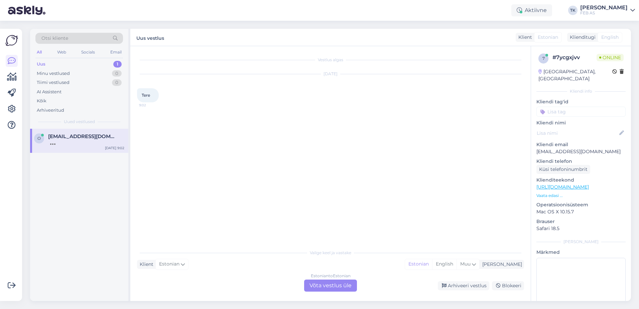 The width and height of the screenshot is (639, 309). I want to click on div: Estonian, so click(419, 264).